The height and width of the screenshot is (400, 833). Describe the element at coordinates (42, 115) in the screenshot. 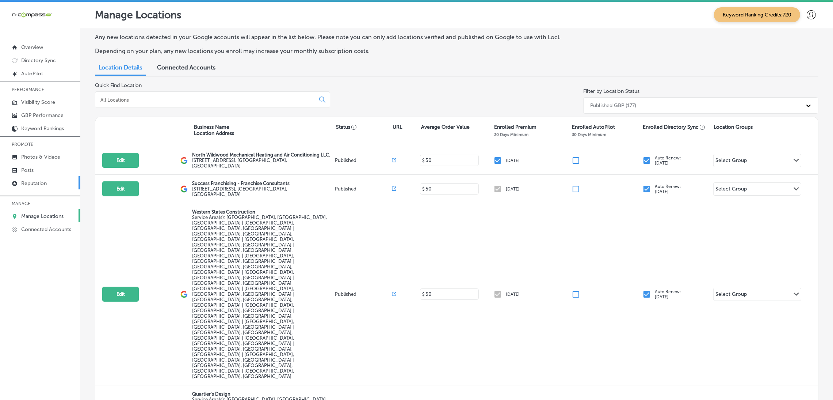

I see `p: GBP Performance` at that location.